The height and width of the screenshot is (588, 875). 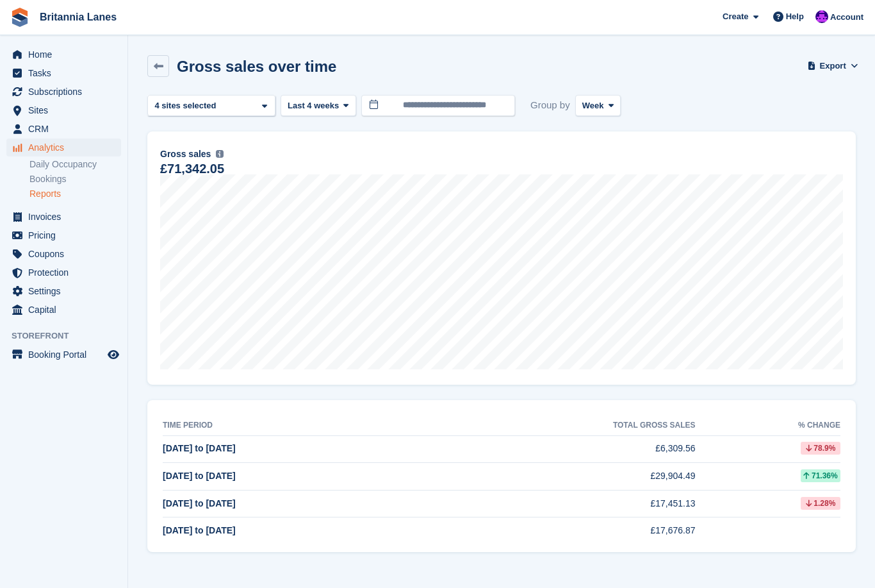 I want to click on th: % change, so click(x=769, y=425).